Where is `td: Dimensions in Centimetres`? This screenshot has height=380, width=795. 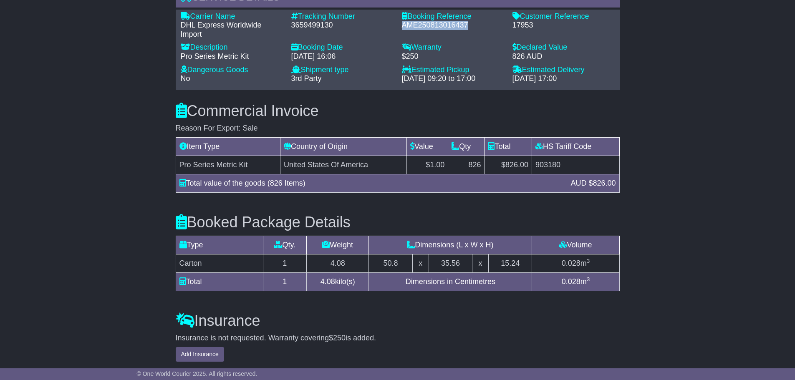
td: Dimensions in Centimetres is located at coordinates (450, 282).